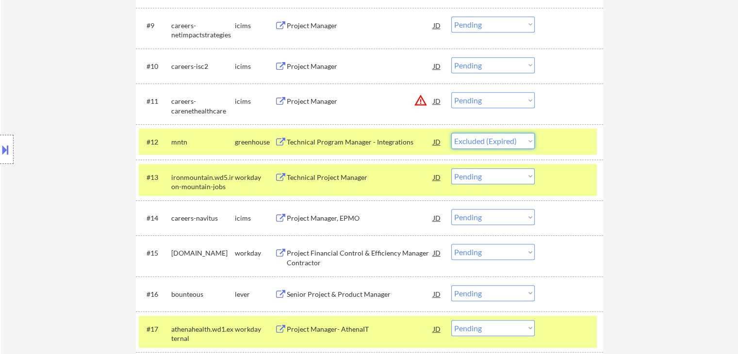 The image size is (738, 354). Describe the element at coordinates (421, 101) in the screenshot. I see `button: warning_amber` at that location.